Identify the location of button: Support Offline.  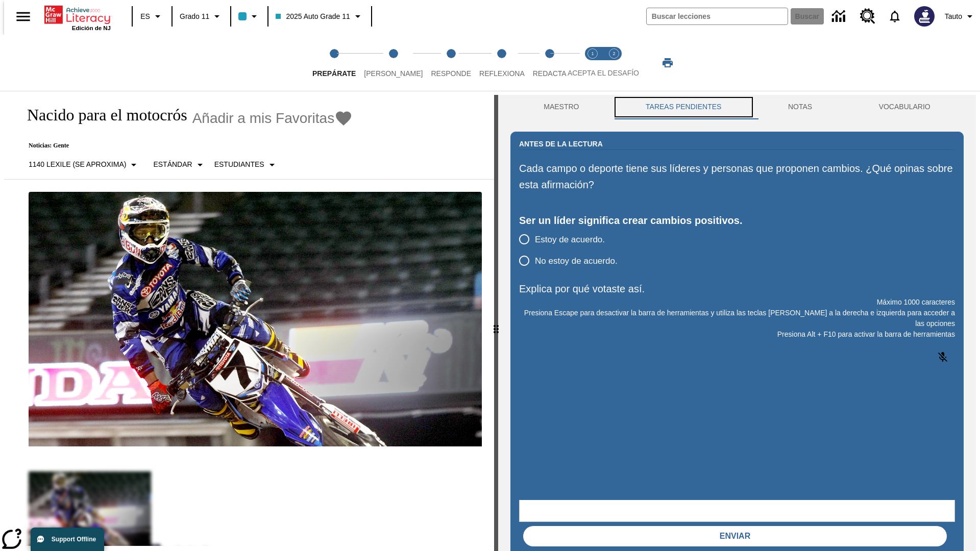
(68, 539).